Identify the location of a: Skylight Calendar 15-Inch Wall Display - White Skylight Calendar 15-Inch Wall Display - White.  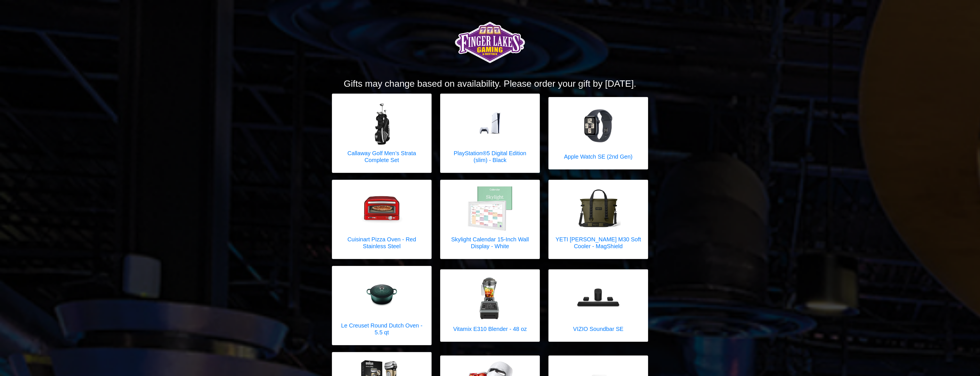
(490, 219).